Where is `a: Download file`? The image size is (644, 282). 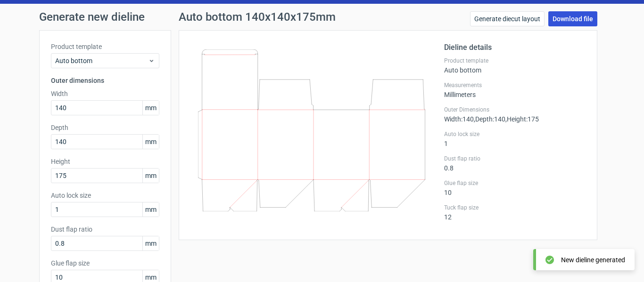
a: Download file is located at coordinates (573, 19).